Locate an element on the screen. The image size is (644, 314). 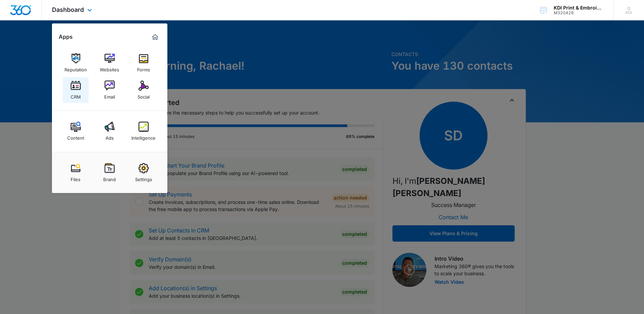
a: Intelligence is located at coordinates (144, 131).